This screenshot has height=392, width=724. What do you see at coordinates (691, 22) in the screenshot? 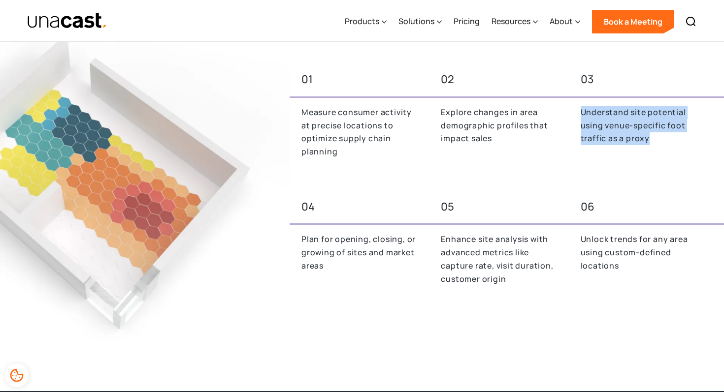
I see `img: Search icon` at bounding box center [691, 22].